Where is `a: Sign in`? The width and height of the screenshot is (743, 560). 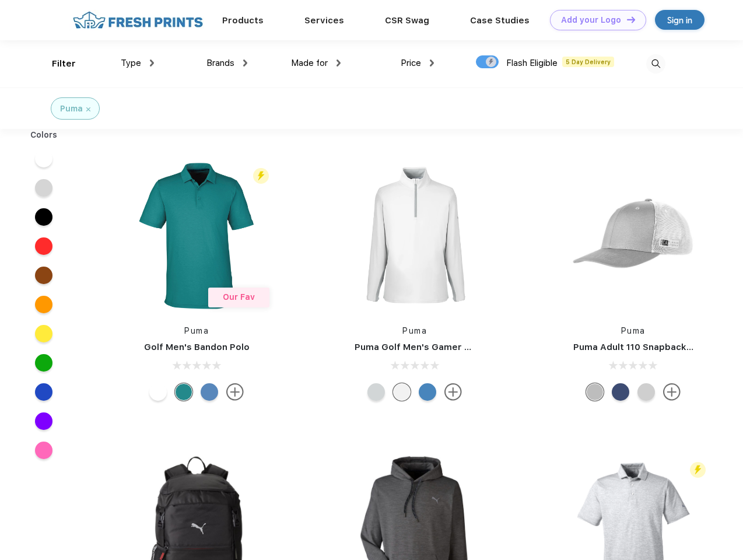 a: Sign in is located at coordinates (680, 20).